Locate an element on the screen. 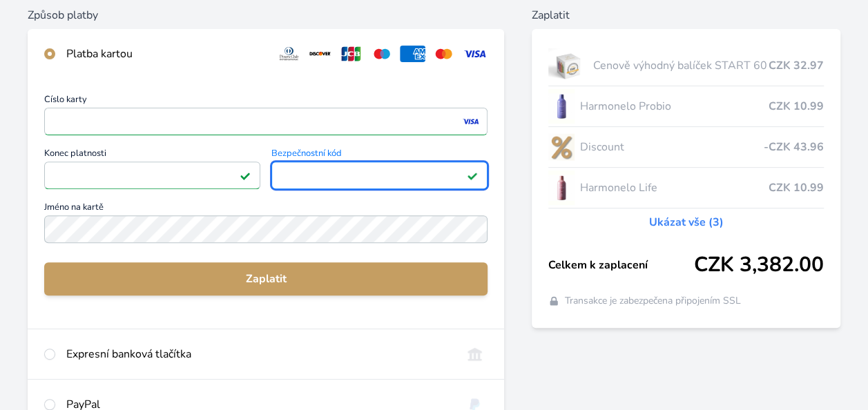 The height and width of the screenshot is (410, 868). img: discount-lo.png is located at coordinates (561, 147).